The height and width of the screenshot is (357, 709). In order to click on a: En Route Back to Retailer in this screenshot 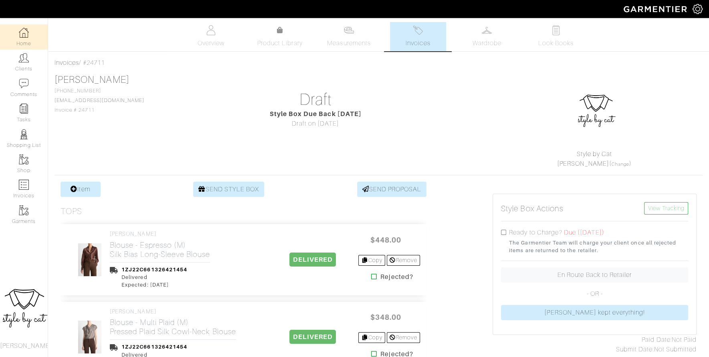, I will do `click(594, 275)`.